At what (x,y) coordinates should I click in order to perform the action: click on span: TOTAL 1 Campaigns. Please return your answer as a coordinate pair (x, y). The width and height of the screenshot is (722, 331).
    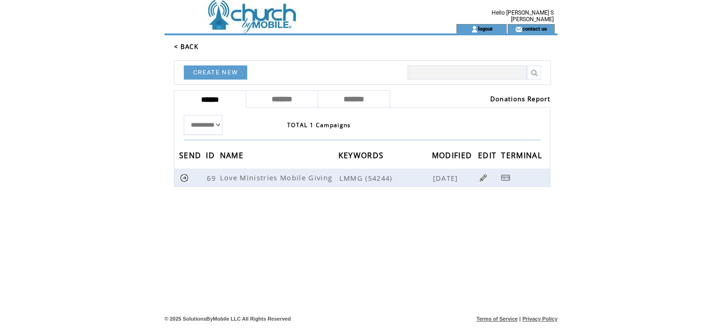
    Looking at the image, I should click on (319, 125).